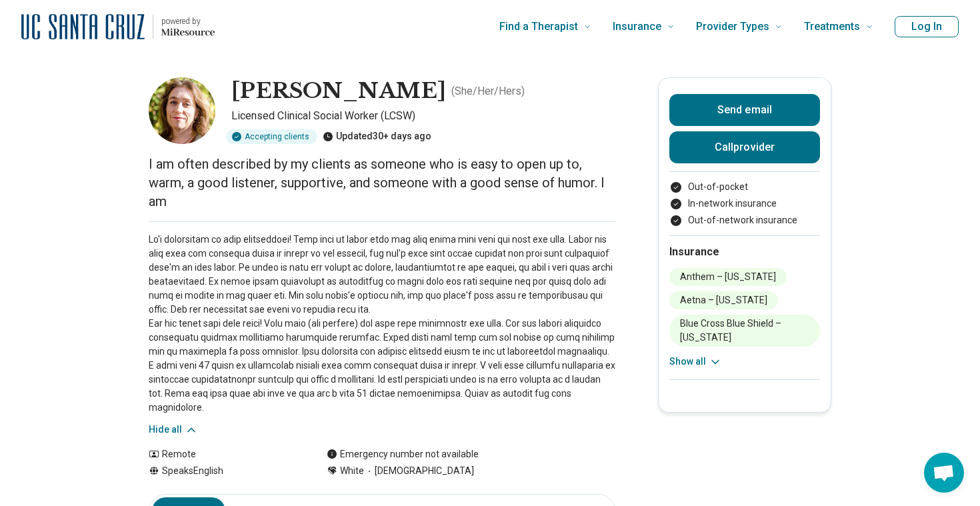  I want to click on a: Open chat, so click(944, 473).